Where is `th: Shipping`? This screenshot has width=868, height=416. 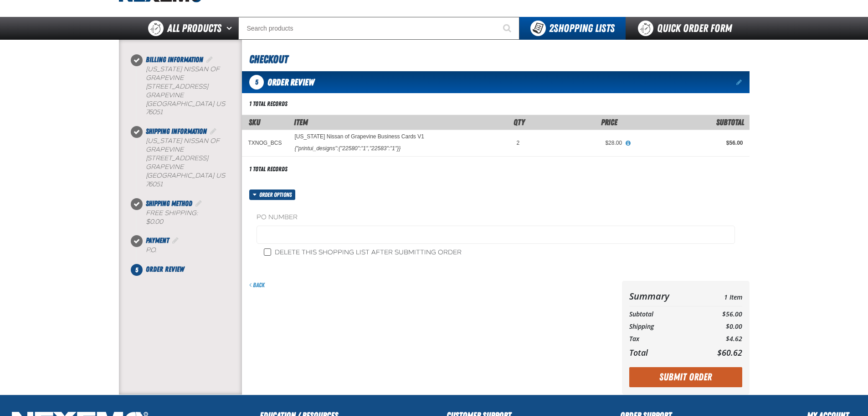
th: Shipping is located at coordinates (664, 326).